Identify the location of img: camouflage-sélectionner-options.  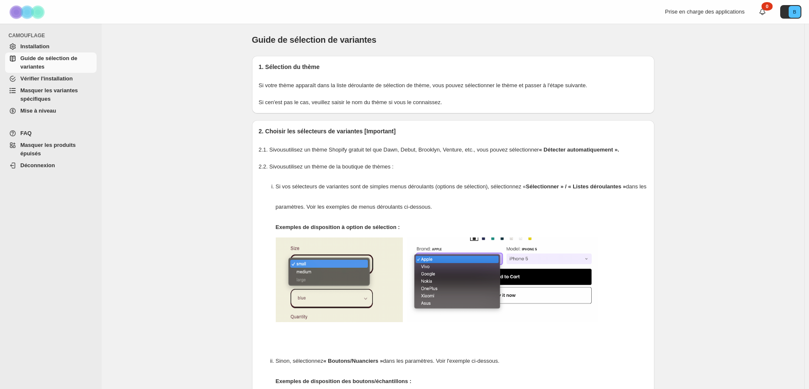
(339, 280).